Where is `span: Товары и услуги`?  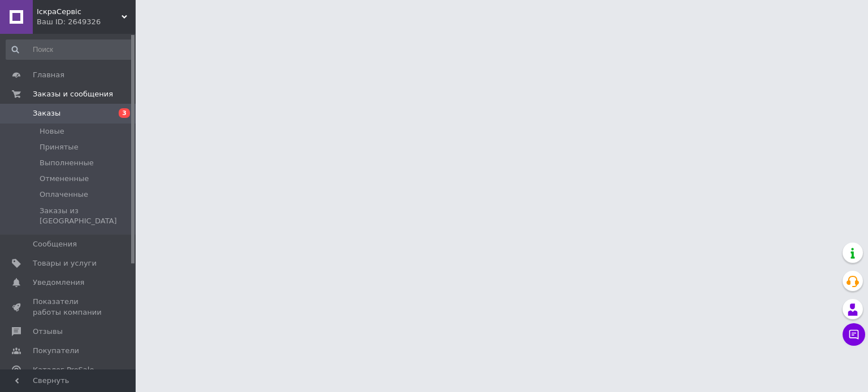
span: Товары и услуги is located at coordinates (64, 263).